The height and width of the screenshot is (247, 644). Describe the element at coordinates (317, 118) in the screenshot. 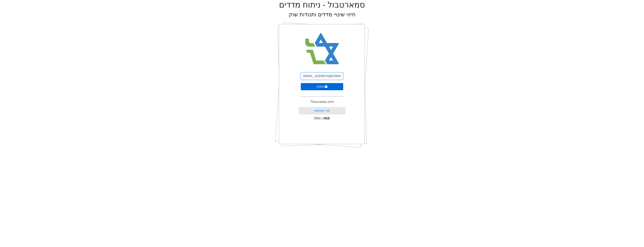

I see `span: ENG` at that location.